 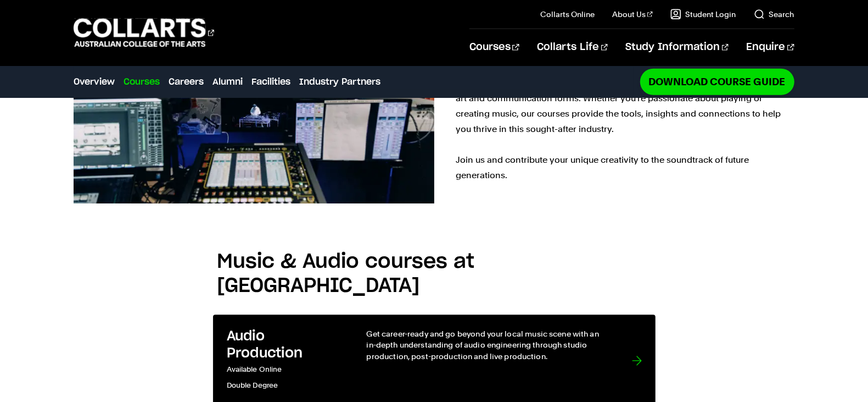 I want to click on a: Facilities, so click(x=271, y=82).